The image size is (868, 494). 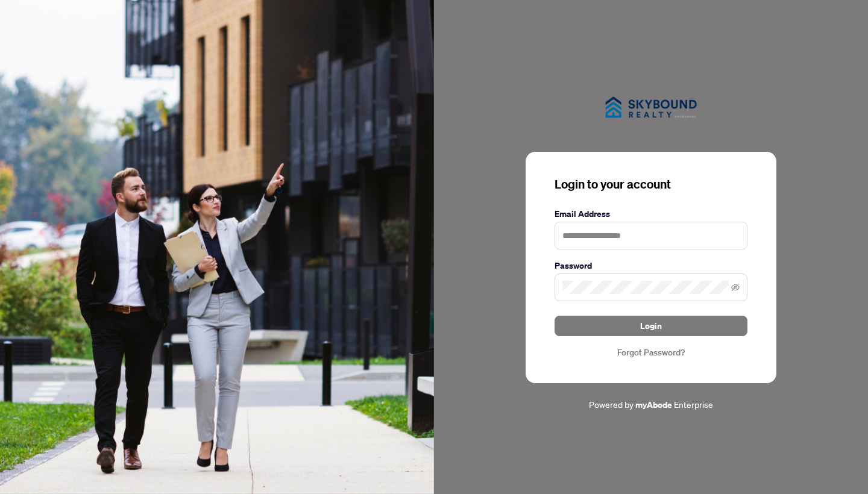 I want to click on a: myAbode, so click(x=653, y=405).